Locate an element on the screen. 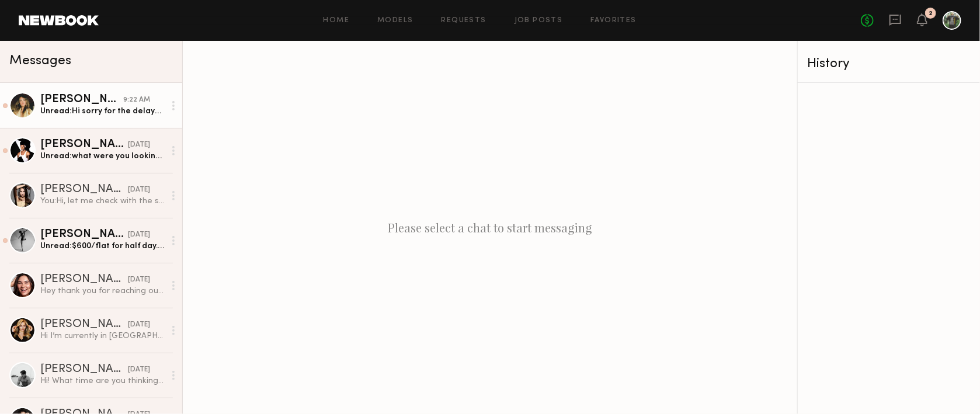 The width and height of the screenshot is (980, 414). a: Job Posts is located at coordinates (538, 21).